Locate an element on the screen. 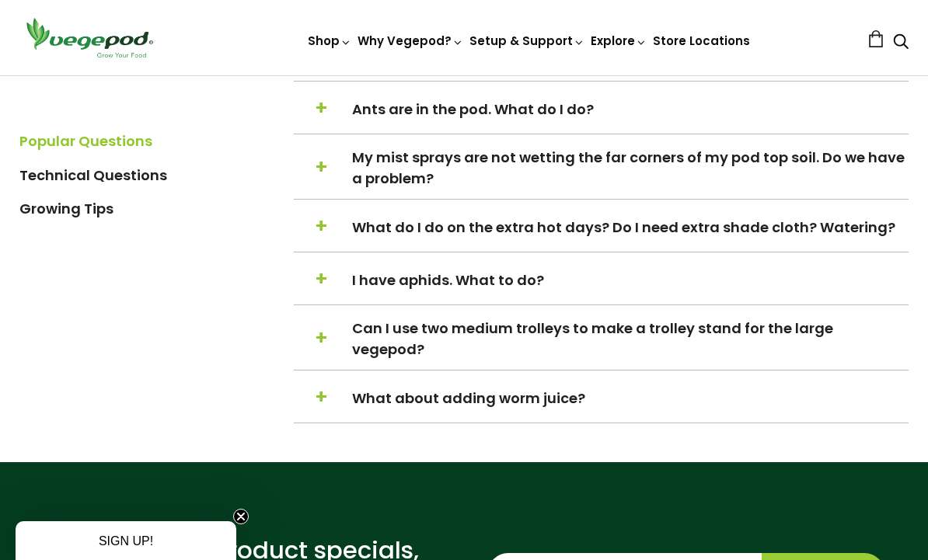 Image resolution: width=928 pixels, height=560 pixels. span: What do I do on the extra hot days? Do I need extra shade cloth? Watering? is located at coordinates (629, 227).